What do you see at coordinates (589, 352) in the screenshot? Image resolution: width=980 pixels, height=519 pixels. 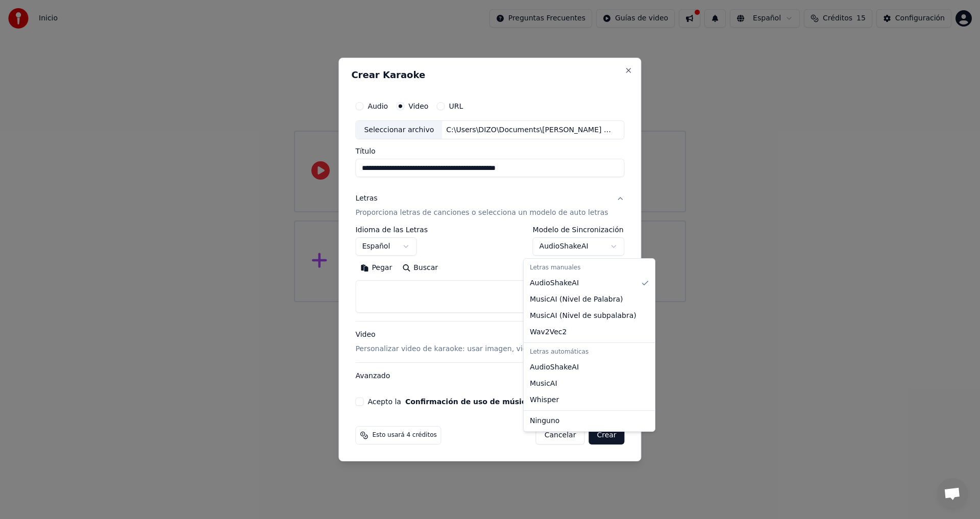 I see `div: Letras automáticas` at bounding box center [589, 352].